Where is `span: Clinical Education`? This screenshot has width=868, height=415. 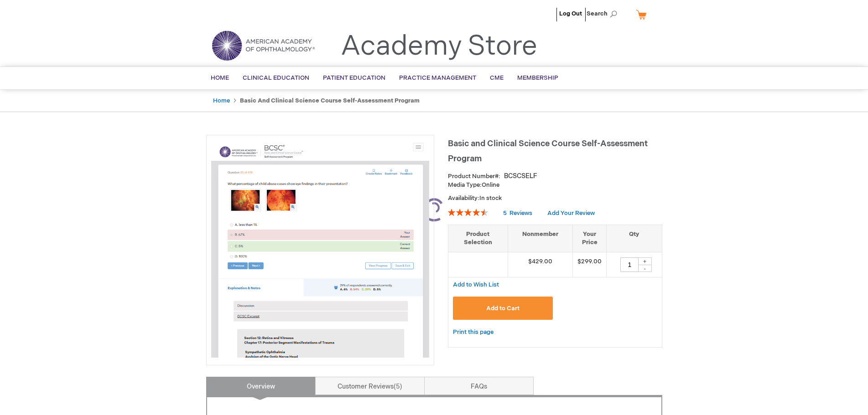
span: Clinical Education is located at coordinates (276, 78).